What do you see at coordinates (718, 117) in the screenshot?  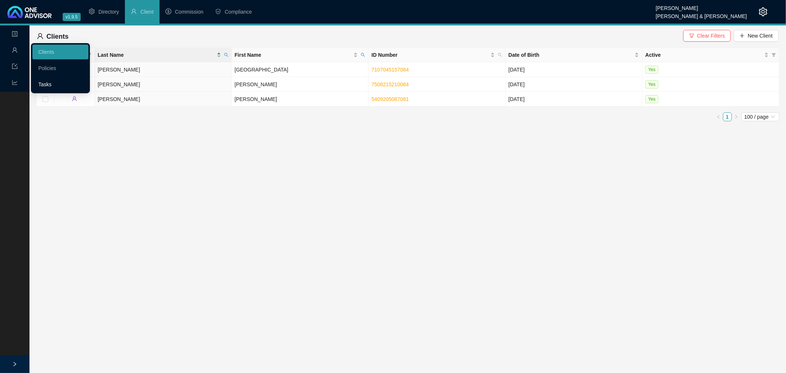 I see `button: left` at bounding box center [718, 117].